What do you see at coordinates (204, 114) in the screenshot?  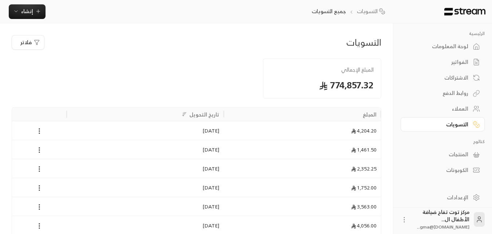 I see `div: تاريخ التحويل` at bounding box center [204, 114].